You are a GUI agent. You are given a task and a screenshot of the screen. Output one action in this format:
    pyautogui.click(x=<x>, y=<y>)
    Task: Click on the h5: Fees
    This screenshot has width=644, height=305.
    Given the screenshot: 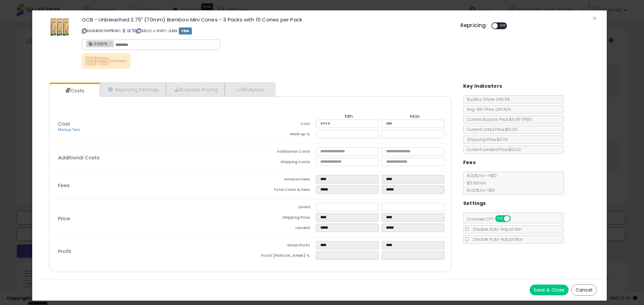 What is the action you would take?
    pyautogui.click(x=470, y=162)
    